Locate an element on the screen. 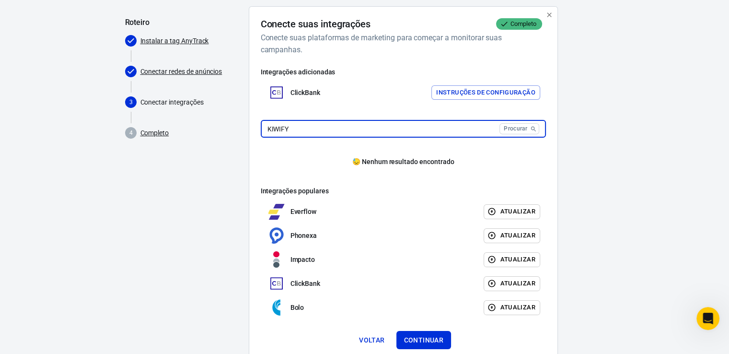  font: Conecte suas integrações is located at coordinates (316, 24).